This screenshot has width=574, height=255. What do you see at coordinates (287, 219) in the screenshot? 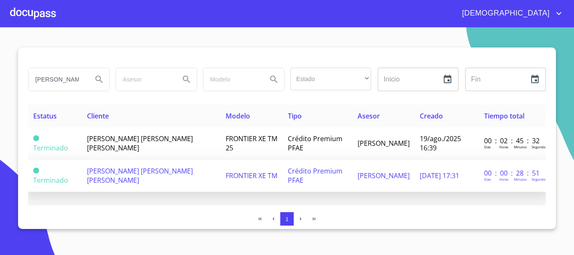
I see `button: 1` at bounding box center [287, 219].